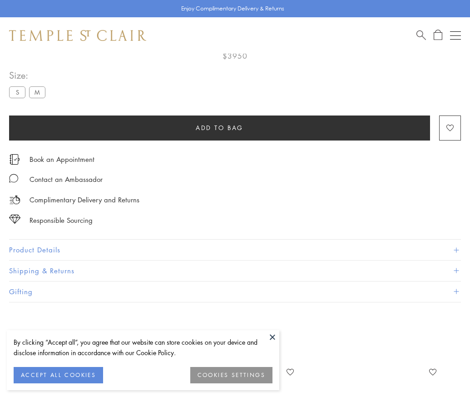 Image resolution: width=470 pixels, height=397 pixels. Describe the element at coordinates (15, 219) in the screenshot. I see `img: icon_sourcing.svg` at that location.